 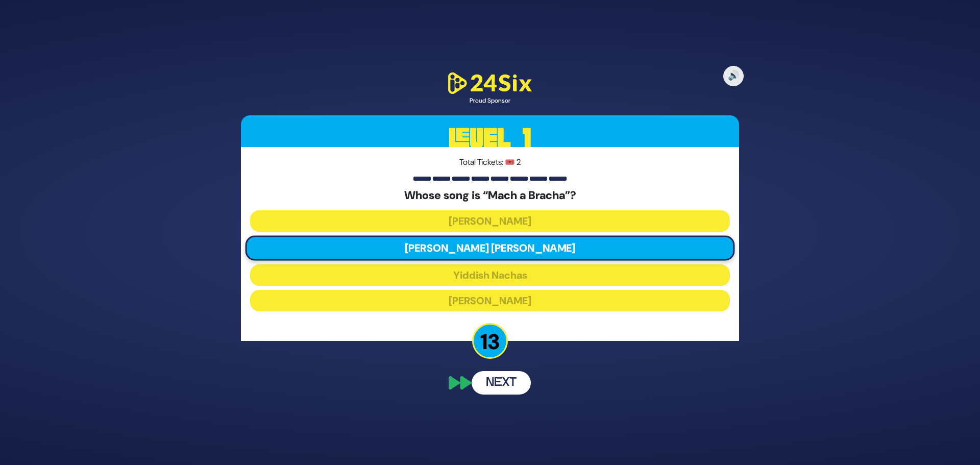 What do you see at coordinates (490, 341) in the screenshot?
I see `p: 13` at bounding box center [490, 341].